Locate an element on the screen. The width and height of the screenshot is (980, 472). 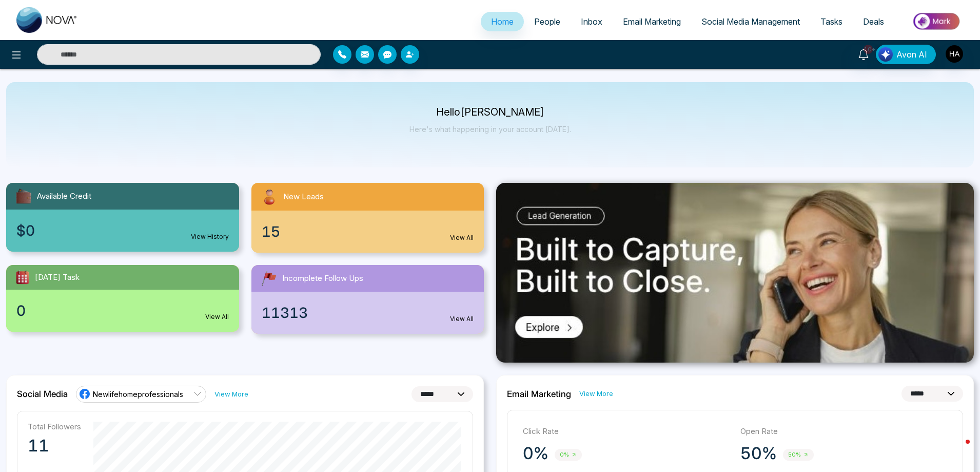
a: New Leads15View All is located at coordinates (368, 218).